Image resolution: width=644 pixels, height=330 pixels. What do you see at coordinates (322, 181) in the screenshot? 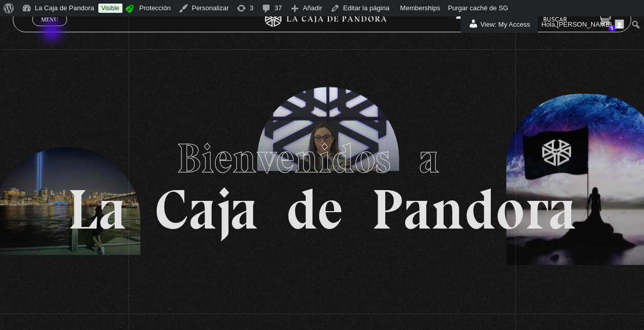
I see `h1: La Caja de Pandora` at bounding box center [322, 181].